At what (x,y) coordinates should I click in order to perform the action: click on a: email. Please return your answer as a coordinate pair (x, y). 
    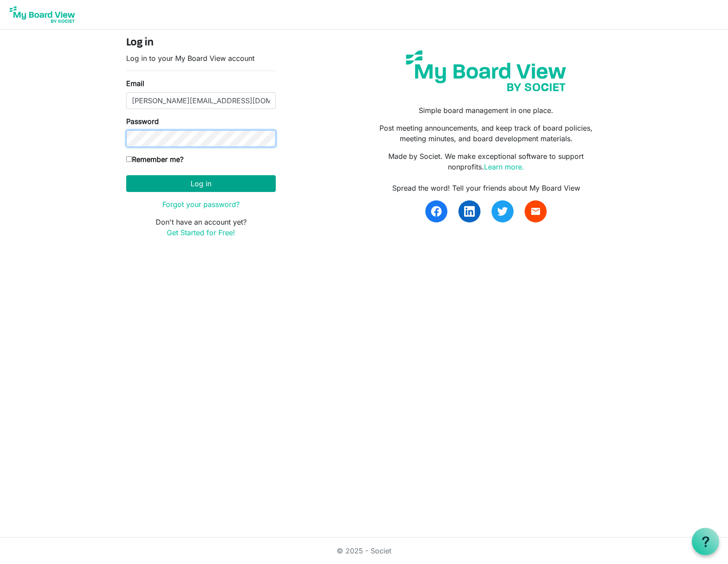
    Looking at the image, I should click on (536, 211).